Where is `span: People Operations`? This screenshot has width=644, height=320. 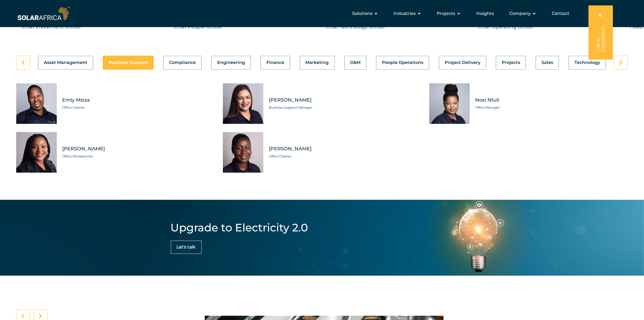 span: People Operations is located at coordinates (402, 62).